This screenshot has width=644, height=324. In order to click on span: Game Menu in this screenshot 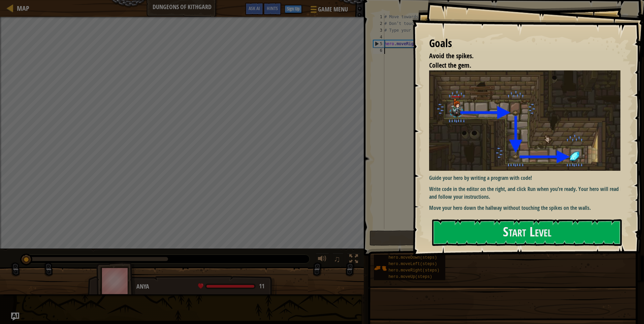, I will do `click(333, 10)`.